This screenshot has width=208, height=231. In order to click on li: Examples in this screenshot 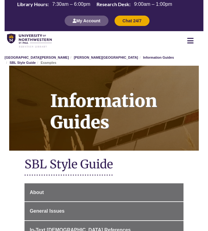, I will do `click(46, 63)`.